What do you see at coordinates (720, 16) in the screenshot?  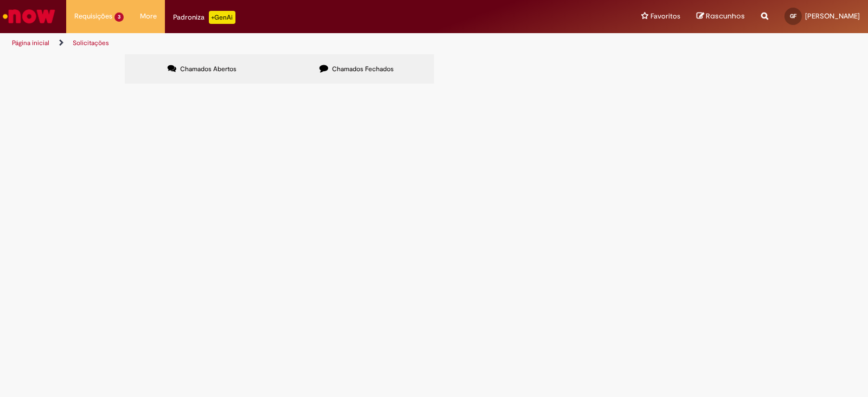 I see `a: Rascunhos` at bounding box center [720, 16].